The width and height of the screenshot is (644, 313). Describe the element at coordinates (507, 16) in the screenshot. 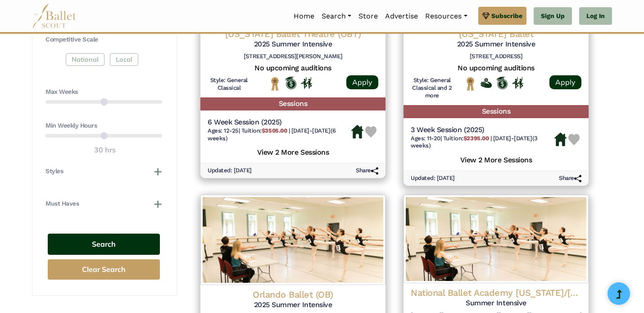

I see `span: Subscribe` at that location.